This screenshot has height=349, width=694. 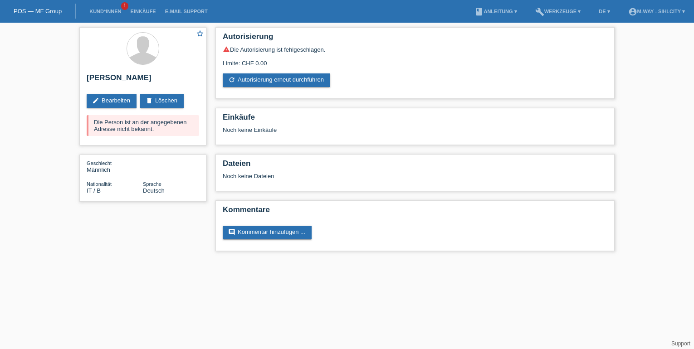 I want to click on a: commentKommentar hinzufügen ..., so click(x=267, y=233).